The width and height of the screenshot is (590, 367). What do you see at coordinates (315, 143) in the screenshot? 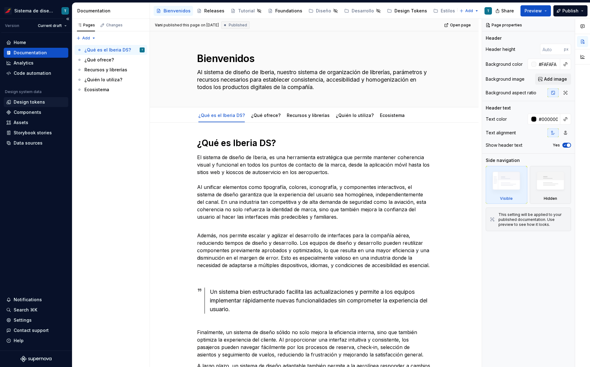
I see `h1: ¿Qué es Iberia DS?` at bounding box center [315, 143].